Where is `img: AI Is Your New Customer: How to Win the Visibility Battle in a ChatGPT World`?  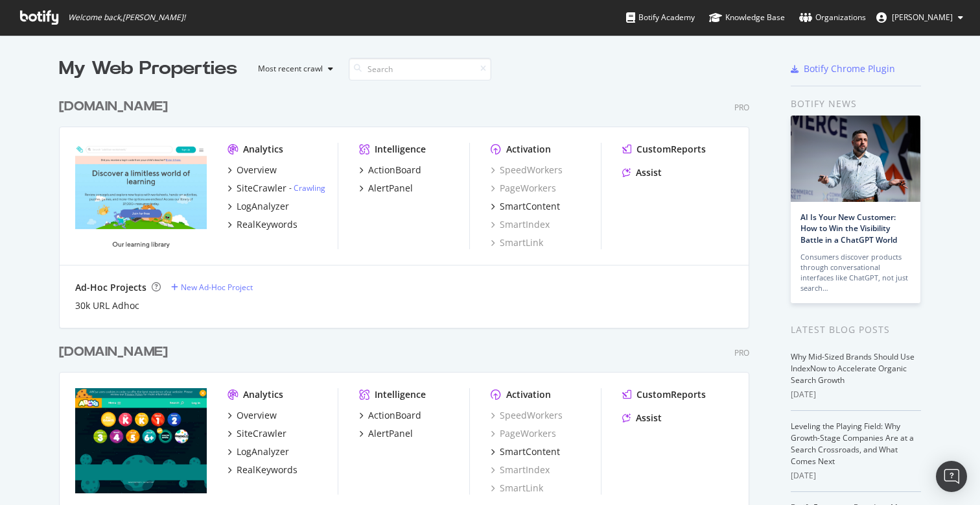
img: AI Is Your New Customer: How to Win the Visibility Battle in a ChatGPT World is located at coordinates (855, 158).